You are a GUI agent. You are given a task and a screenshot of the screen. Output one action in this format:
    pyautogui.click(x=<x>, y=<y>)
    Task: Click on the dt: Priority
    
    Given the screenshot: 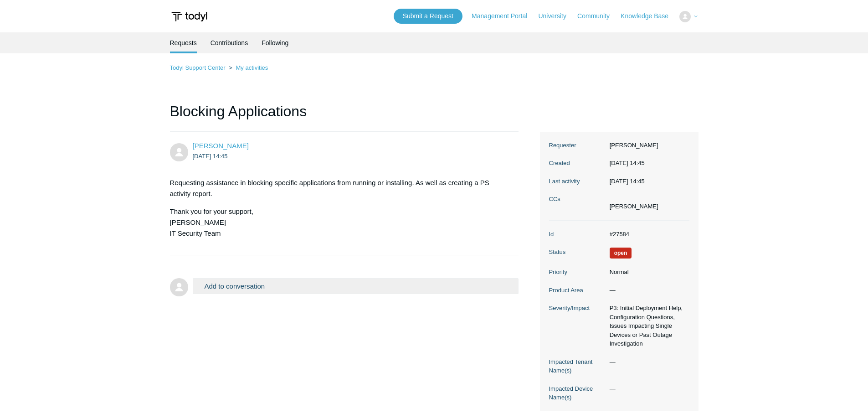 What is the action you would take?
    pyautogui.click(x=577, y=272)
    